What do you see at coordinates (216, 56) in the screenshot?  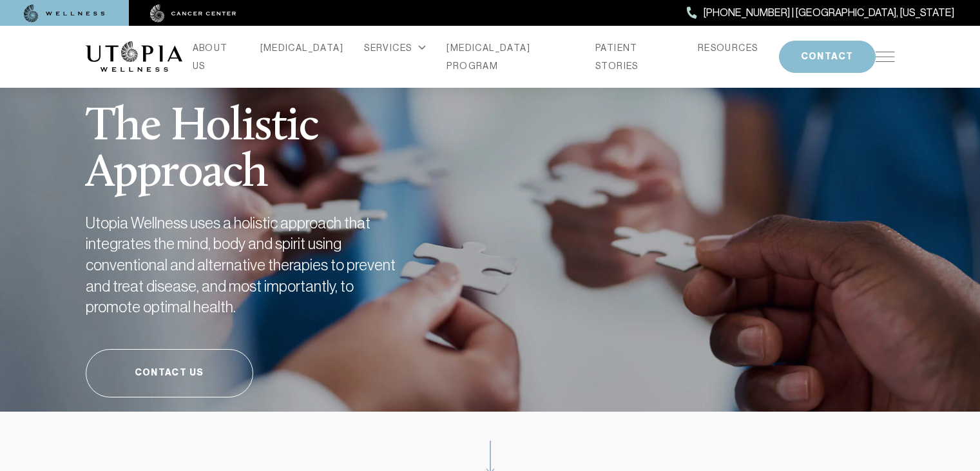 I see `a: ABOUT US` at bounding box center [216, 56].